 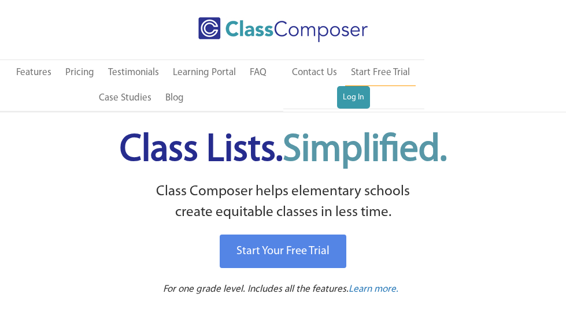 I want to click on a: Pricing, so click(x=80, y=73).